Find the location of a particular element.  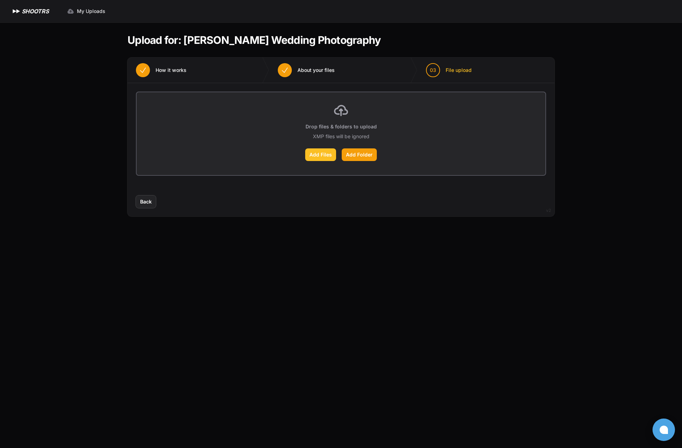

label: Add Files is located at coordinates (321, 155).